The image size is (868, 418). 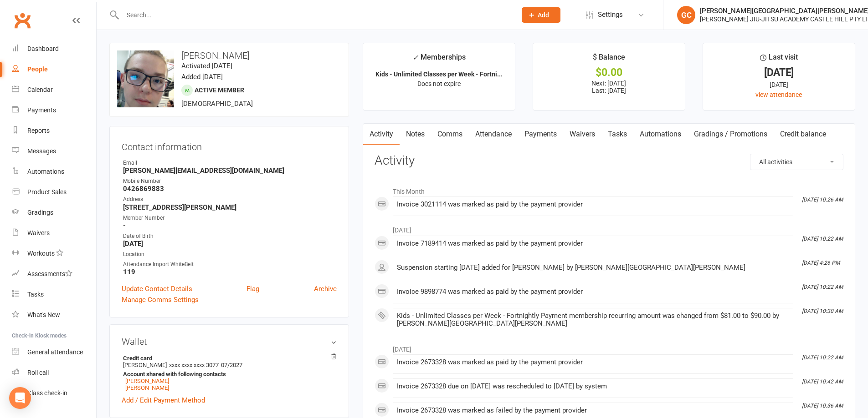 What do you see at coordinates (610, 14) in the screenshot?
I see `span: Settings` at bounding box center [610, 14].